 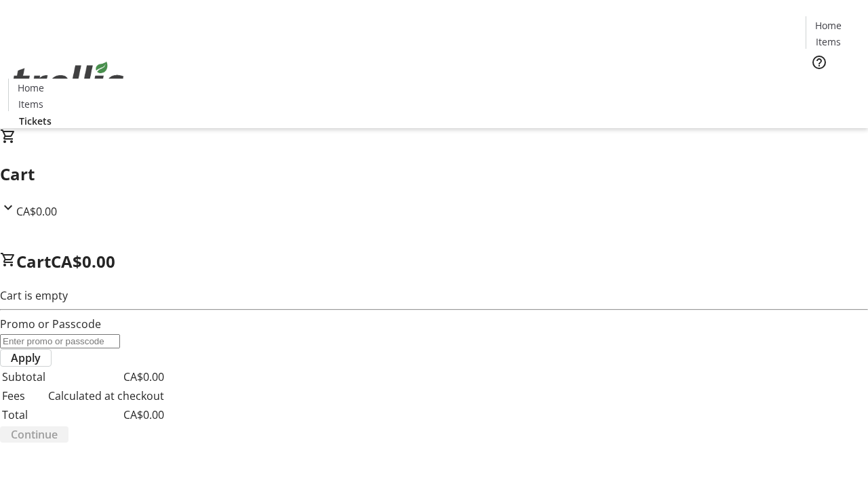 I want to click on td: Fees, so click(x=24, y=396).